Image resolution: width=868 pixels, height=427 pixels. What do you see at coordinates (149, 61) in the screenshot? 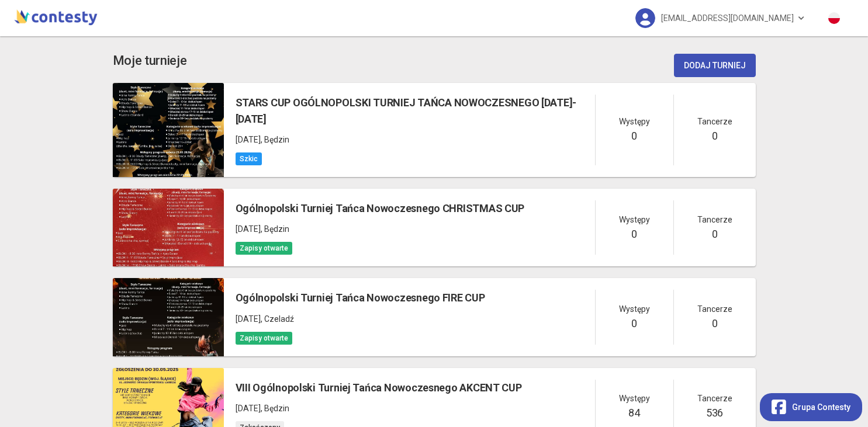
I see `h3: Moje turnieje` at bounding box center [149, 61].